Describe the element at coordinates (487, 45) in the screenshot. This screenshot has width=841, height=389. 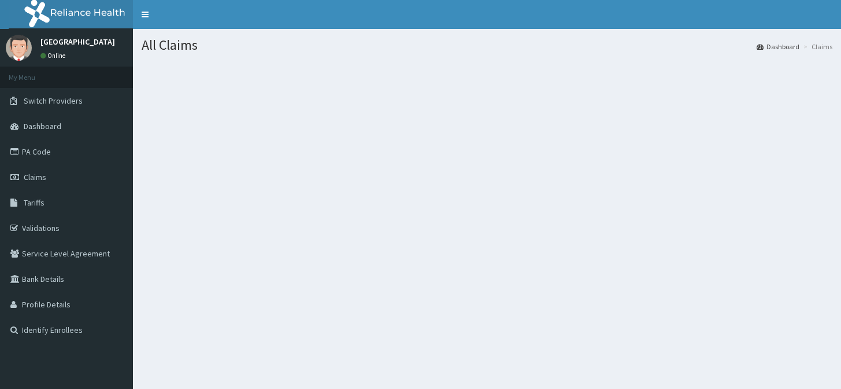
I see `h1: All Claims` at that location.